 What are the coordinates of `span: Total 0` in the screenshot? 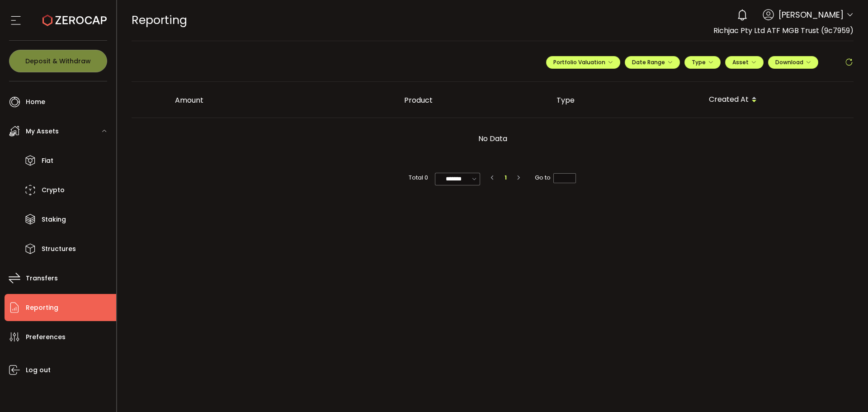 It's located at (418, 178).